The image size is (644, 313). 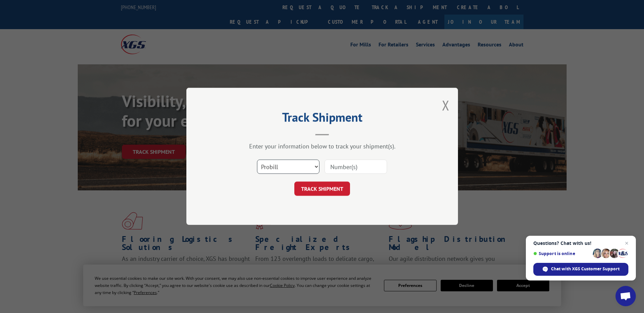 What do you see at coordinates (446, 105) in the screenshot?
I see `button: Close modal` at bounding box center [446, 105].